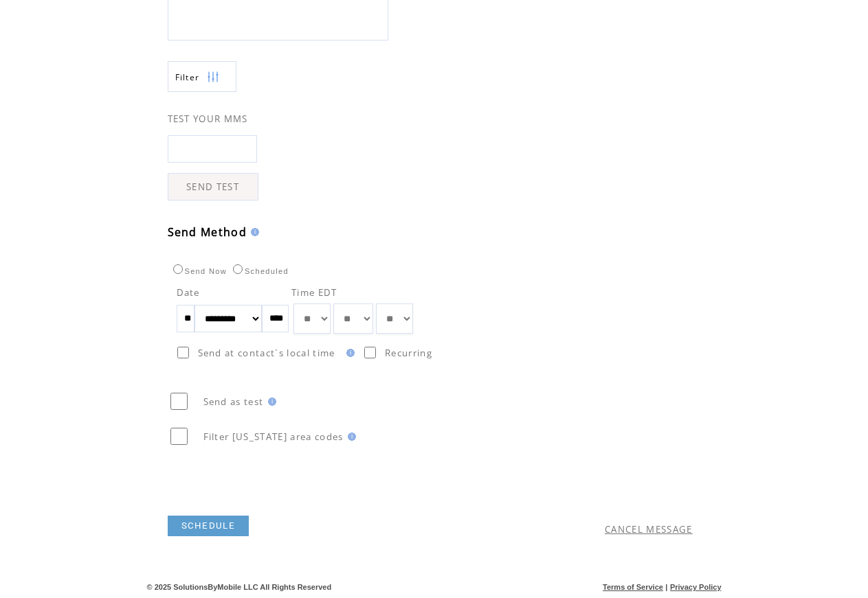 The width and height of the screenshot is (868, 598). I want to click on label: Send Now, so click(198, 271).